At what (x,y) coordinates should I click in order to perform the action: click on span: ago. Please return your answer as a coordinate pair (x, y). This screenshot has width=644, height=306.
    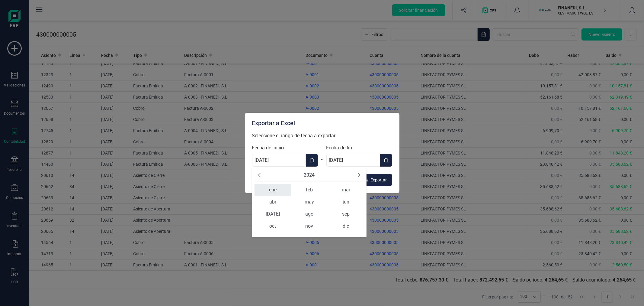
    Looking at the image, I should click on (309, 214).